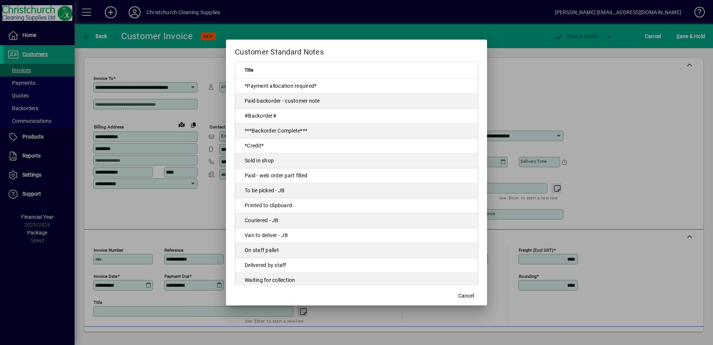 Image resolution: width=713 pixels, height=345 pixels. Describe the element at coordinates (357, 250) in the screenshot. I see `td: On staff pallet` at that location.